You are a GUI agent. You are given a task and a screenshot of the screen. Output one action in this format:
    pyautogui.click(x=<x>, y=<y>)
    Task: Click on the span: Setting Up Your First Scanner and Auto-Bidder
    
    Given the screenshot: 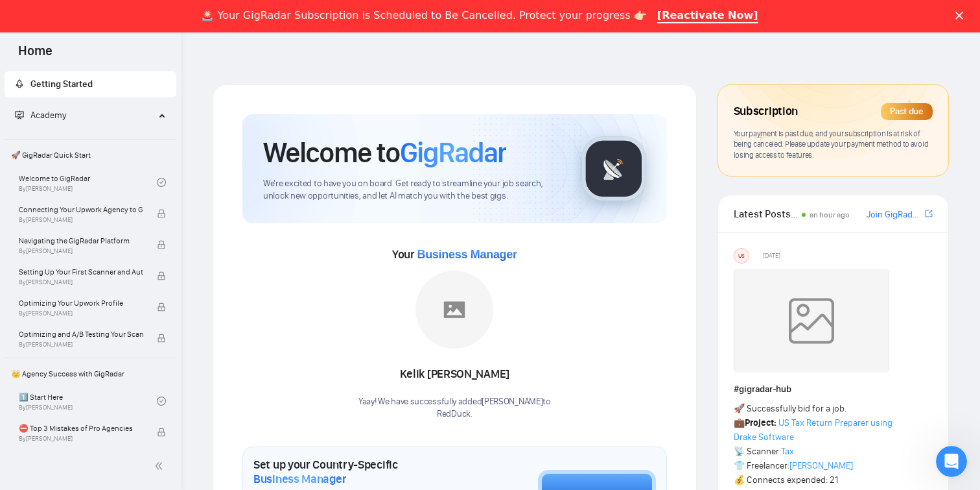 What is the action you would take?
    pyautogui.click(x=81, y=272)
    